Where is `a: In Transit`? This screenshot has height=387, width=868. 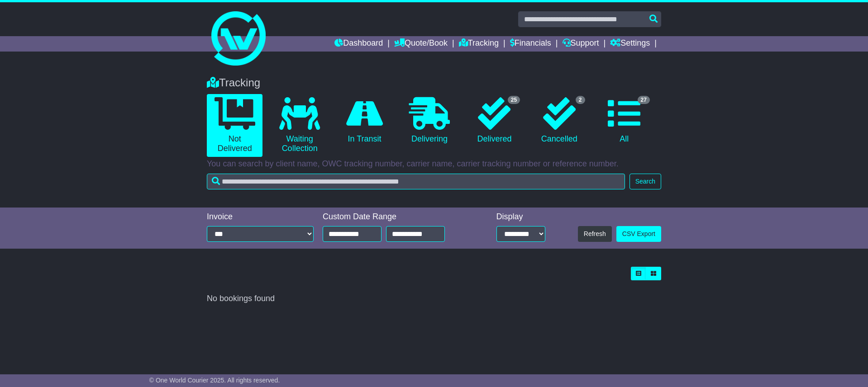 a: In Transit is located at coordinates (364, 121).